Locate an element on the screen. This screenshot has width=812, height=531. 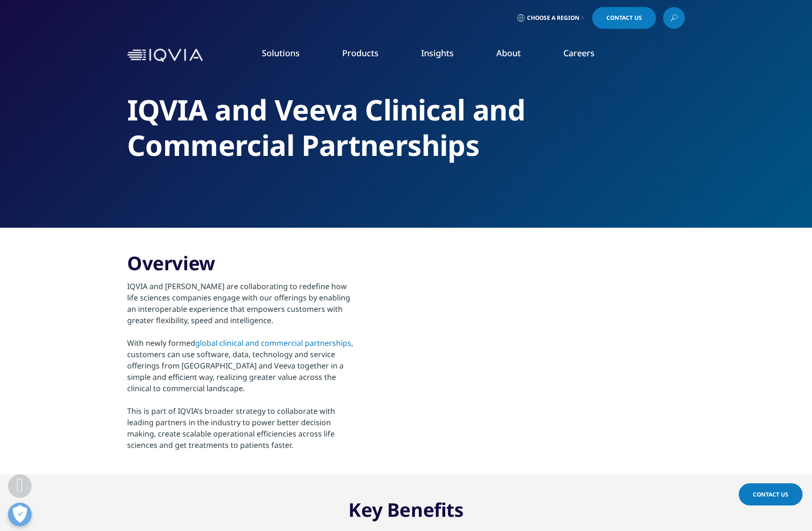
a: About is located at coordinates (509, 53).